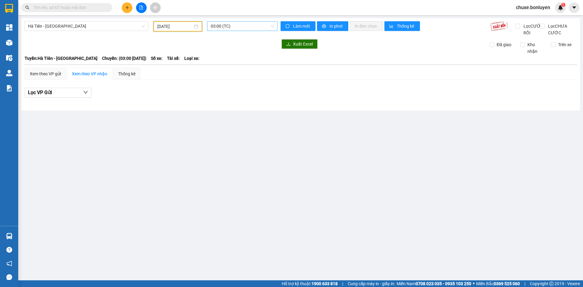  I want to click on span: chuxe.bonluyen, so click(533, 7).